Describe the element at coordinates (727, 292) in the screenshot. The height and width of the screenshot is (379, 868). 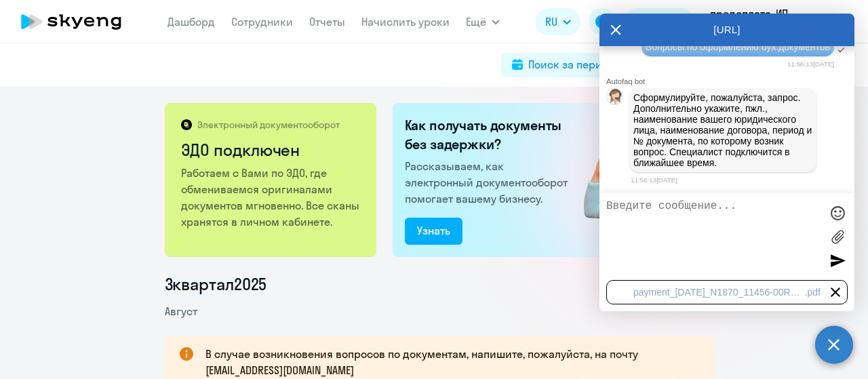
I see `div: payment_2025-08-15_N1870_11456-00RUR_outgoing.pdf` at that location.